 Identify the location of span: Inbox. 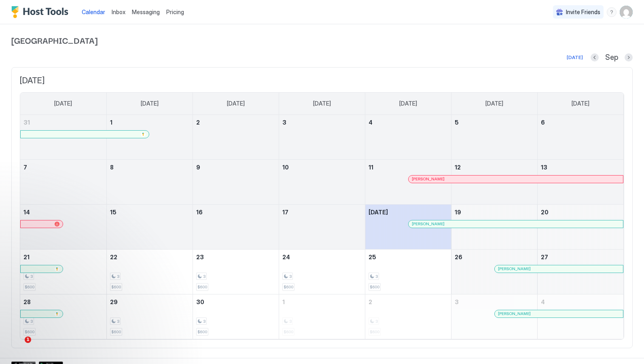
(118, 12).